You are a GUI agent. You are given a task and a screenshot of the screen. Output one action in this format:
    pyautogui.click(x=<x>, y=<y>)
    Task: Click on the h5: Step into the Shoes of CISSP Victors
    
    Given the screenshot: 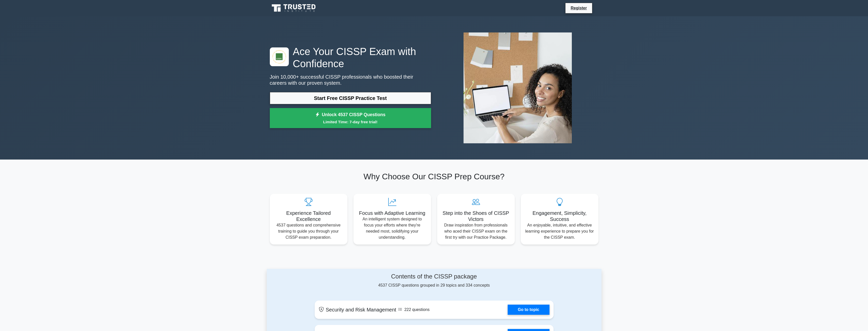 What is the action you would take?
    pyautogui.click(x=476, y=216)
    